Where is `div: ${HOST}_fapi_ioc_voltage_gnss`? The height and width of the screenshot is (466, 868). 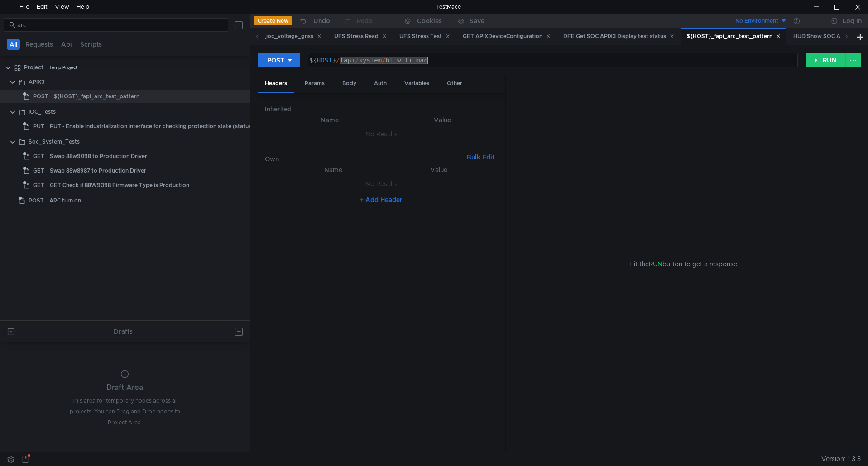 div: ${HOST}_fapi_ioc_voltage_gnss is located at coordinates (273, 36).